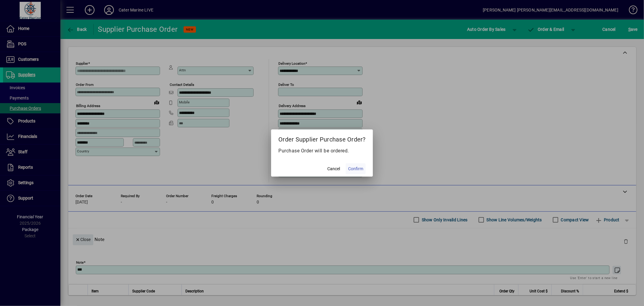 This screenshot has width=644, height=306. I want to click on span: Cancel, so click(334, 169).